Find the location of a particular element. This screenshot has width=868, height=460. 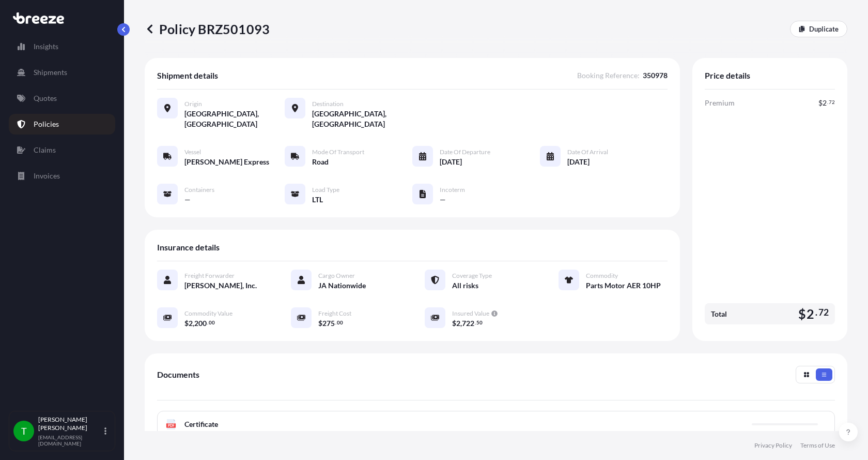

text: PDF is located at coordinates (171, 425).